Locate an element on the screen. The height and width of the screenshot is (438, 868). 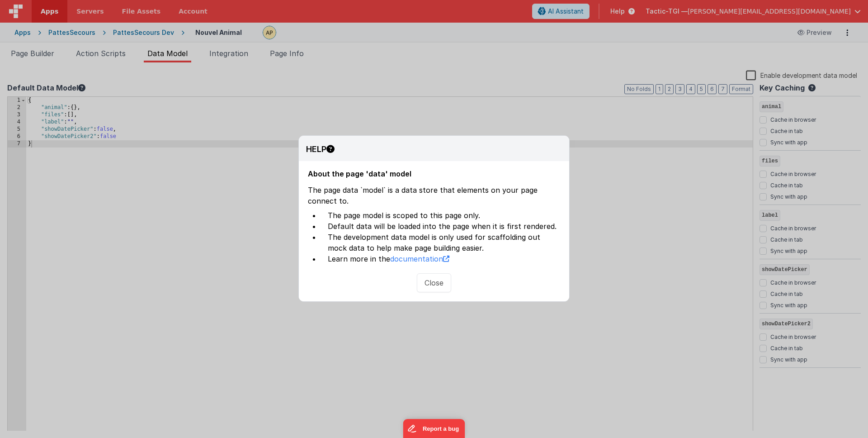
div: HELP is located at coordinates (320, 149).